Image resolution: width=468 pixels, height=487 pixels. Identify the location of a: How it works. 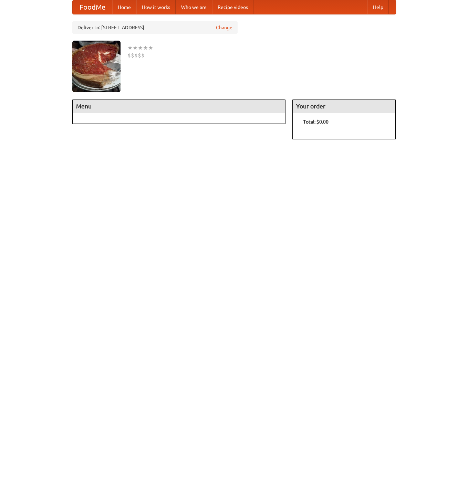
(156, 7).